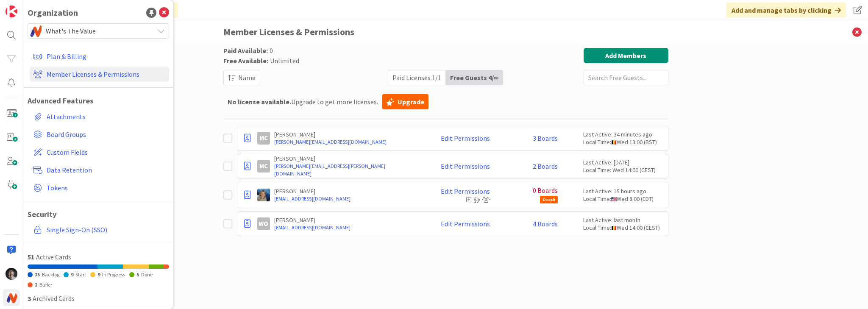 The image size is (868, 309). Describe the element at coordinates (38, 274) in the screenshot. I see `span: 25` at that location.